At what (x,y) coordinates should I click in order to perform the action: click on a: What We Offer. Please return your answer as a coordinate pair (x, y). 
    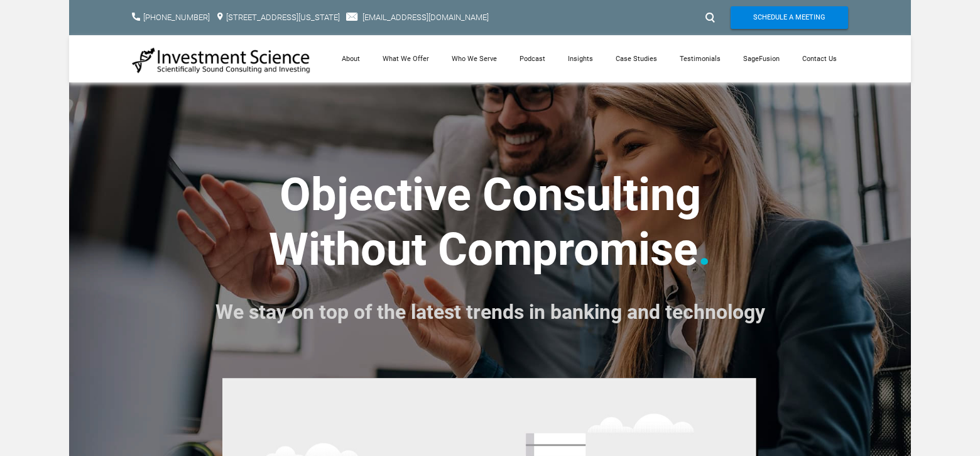
    Looking at the image, I should click on (406, 58).